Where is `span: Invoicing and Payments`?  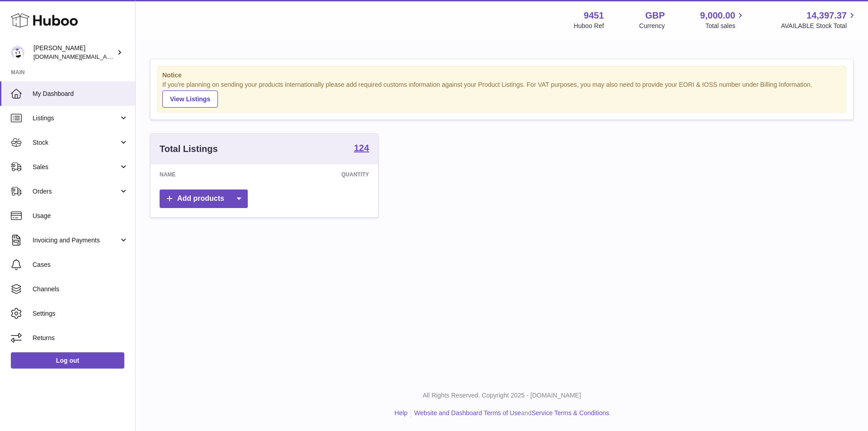
span: Invoicing and Payments is located at coordinates (75, 240).